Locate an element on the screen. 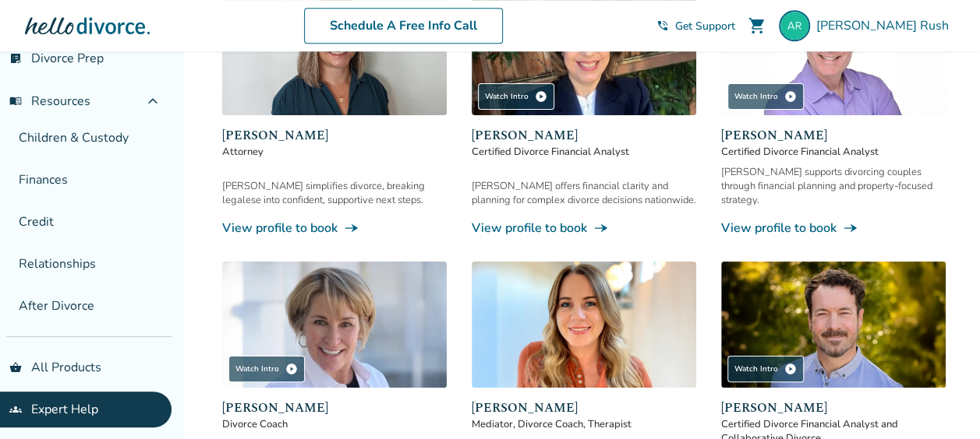 The image size is (980, 439). span: shopping_cart is located at coordinates (757, 26).